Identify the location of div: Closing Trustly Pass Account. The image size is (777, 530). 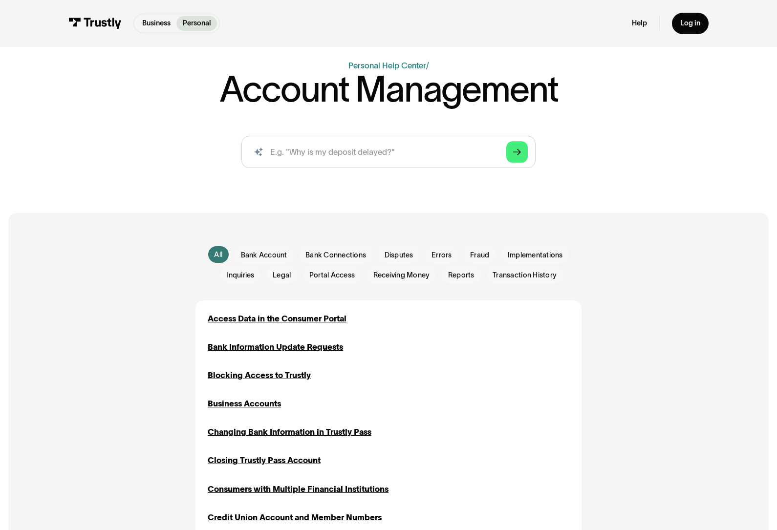
(264, 460).